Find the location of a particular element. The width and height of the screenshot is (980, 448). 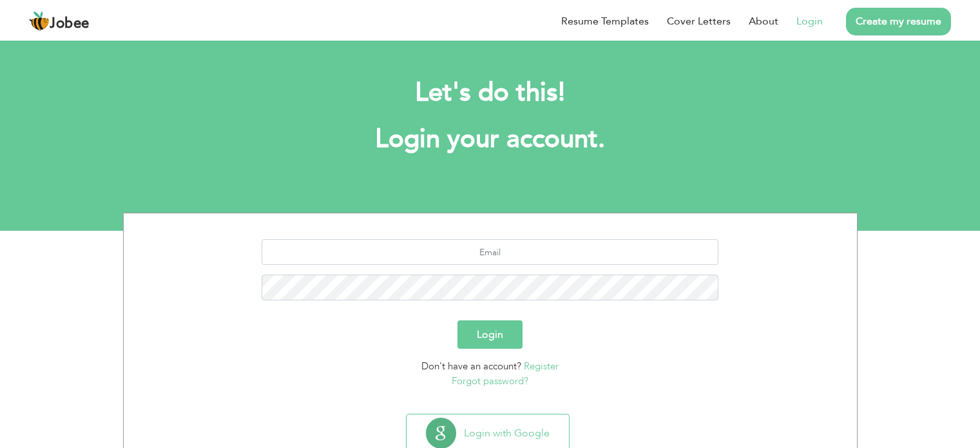

span: Don't have an account? is located at coordinates (471, 366).